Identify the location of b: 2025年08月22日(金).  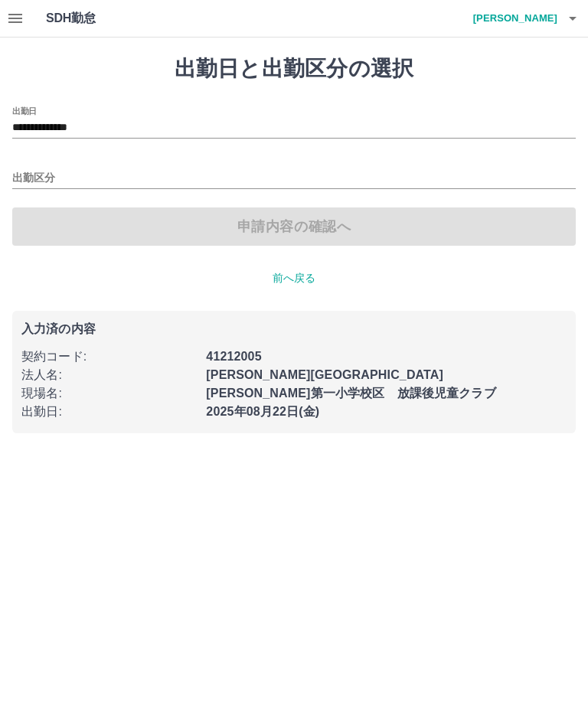
(263, 411).